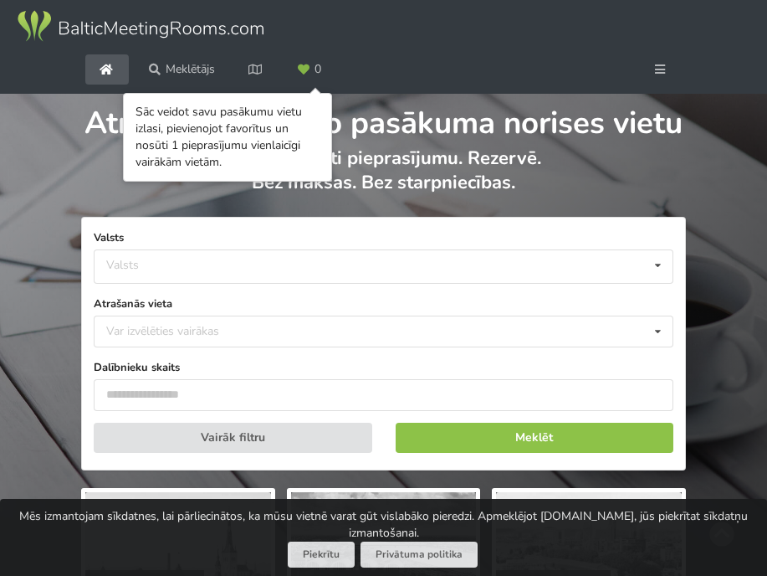 The image size is (767, 576). What do you see at coordinates (182, 69) in the screenshot?
I see `a: Meklētājs` at bounding box center [182, 69].